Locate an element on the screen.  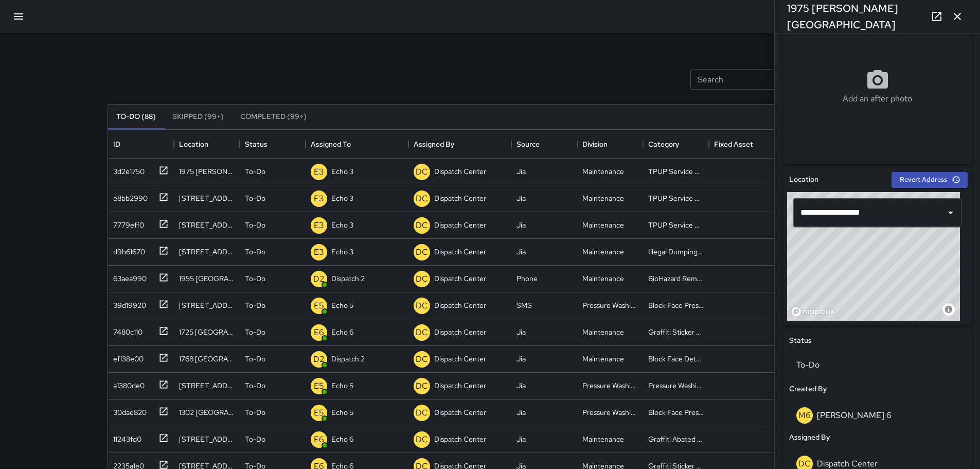
div: ef138e00 is located at coordinates (126, 357).